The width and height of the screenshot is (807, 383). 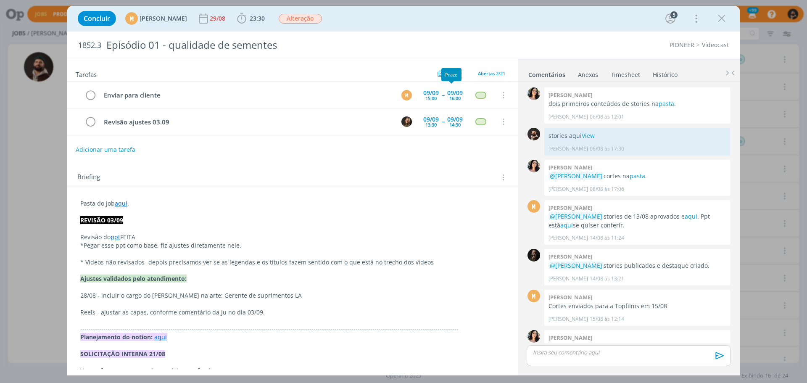 What do you see at coordinates (123, 353) in the screenshot?
I see `strong: SOLICITAÇÃO INTERNA 21/08` at bounding box center [123, 353].